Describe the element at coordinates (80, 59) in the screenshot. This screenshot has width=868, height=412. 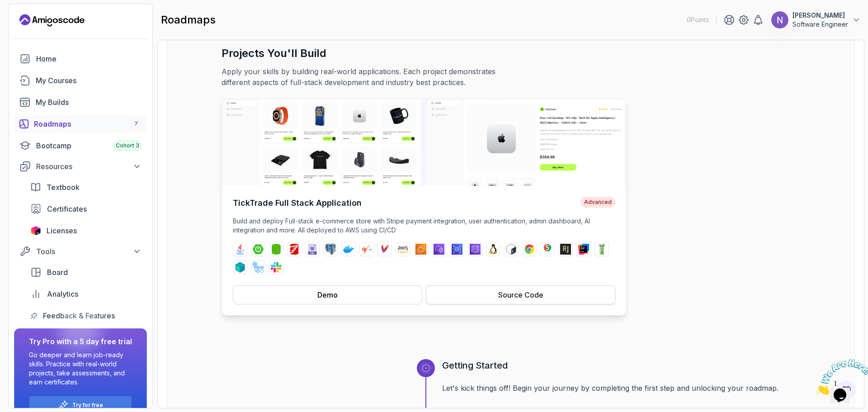
I see `a: home` at that location.